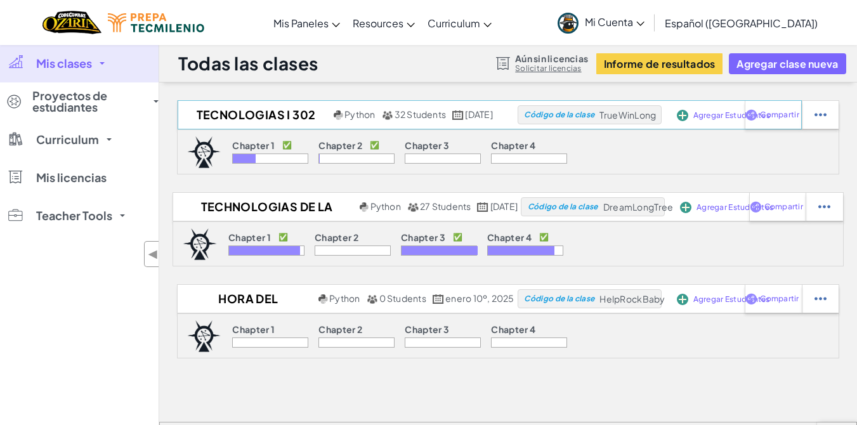 The image size is (857, 425). Describe the element at coordinates (445, 206) in the screenshot. I see `span: 27 Students` at that location.